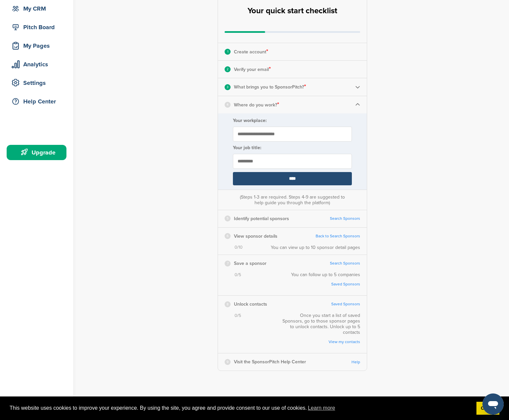 This screenshot has width=509, height=420. I want to click on a: My CRM, so click(36, 9).